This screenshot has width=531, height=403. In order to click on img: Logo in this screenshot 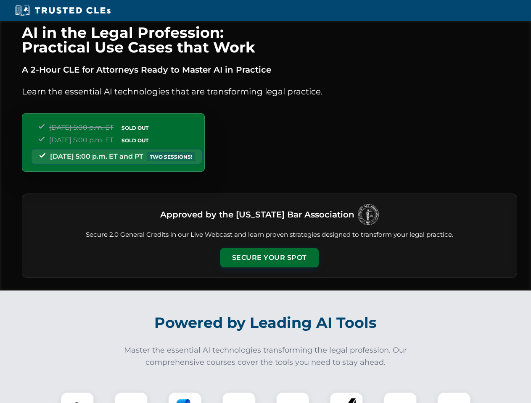, I will do `click(368, 215)`.